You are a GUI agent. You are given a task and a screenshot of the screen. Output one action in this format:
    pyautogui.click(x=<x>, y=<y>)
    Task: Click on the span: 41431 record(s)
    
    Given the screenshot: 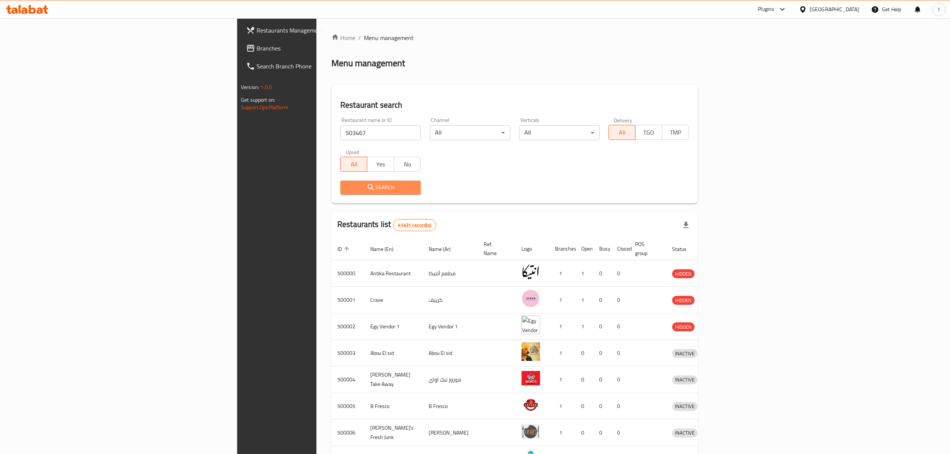 What is the action you would take?
    pyautogui.click(x=414, y=225)
    